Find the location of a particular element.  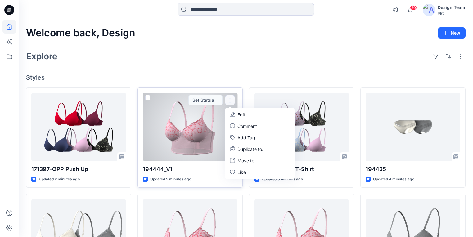

p: Move to is located at coordinates (246, 160).